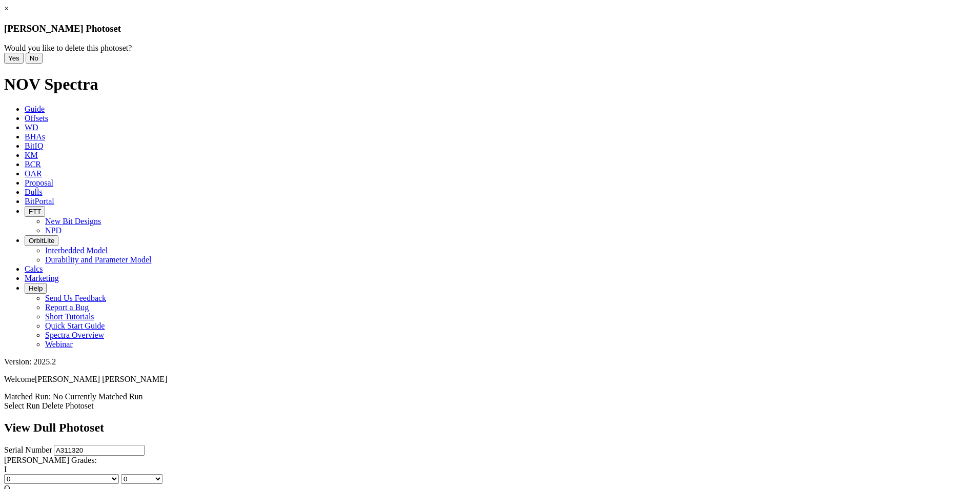 This screenshot has width=980, height=489. I want to click on span: BHAs, so click(34, 136).